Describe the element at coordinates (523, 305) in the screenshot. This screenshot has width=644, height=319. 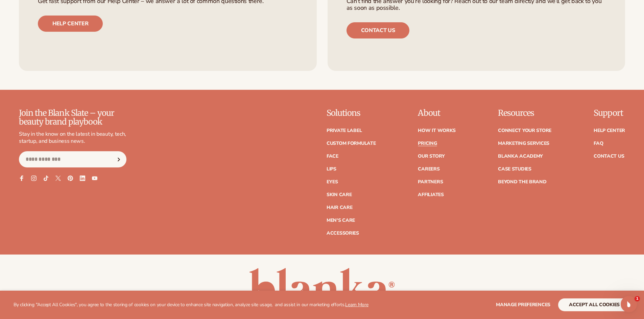
I see `span: Manage preferences` at that location.